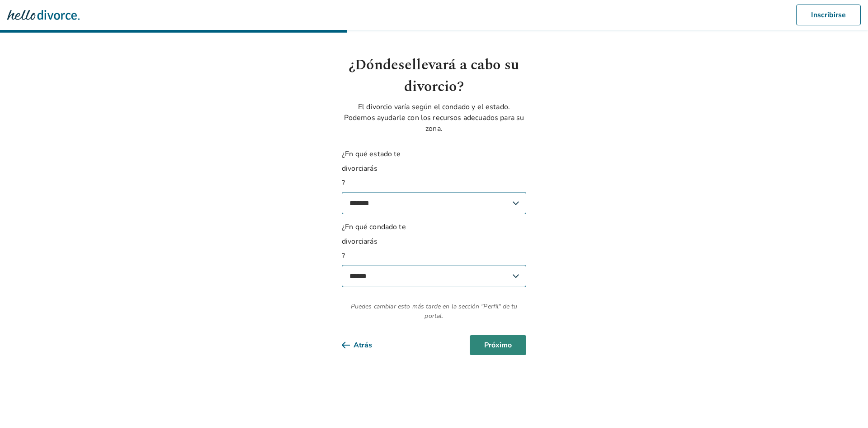 This screenshot has height=428, width=868. Describe the element at coordinates (434, 118) in the screenshot. I see `font: El divorcio varía según el condado y el estado. Podemos ayudarle con los recursos adecuados para ...` at that location.